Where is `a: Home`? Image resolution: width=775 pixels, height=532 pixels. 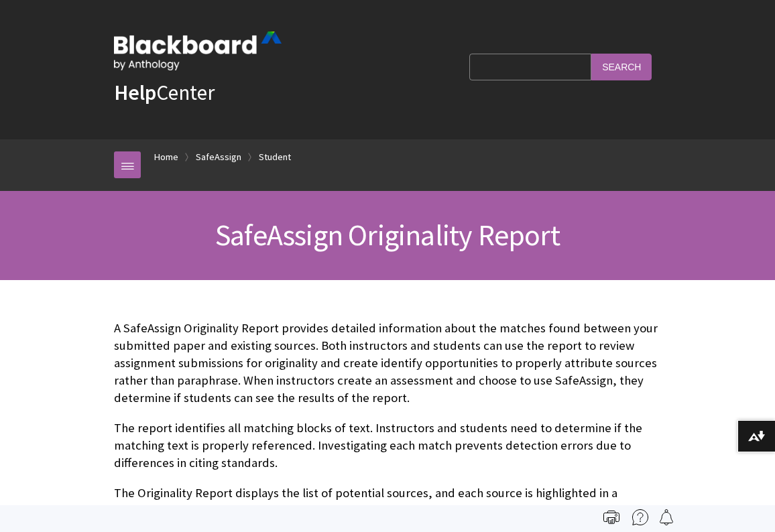 a: Home is located at coordinates (166, 157).